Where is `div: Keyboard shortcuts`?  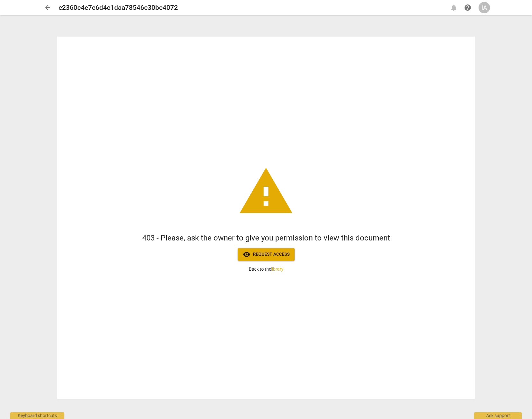
div: Keyboard shortcuts is located at coordinates (37, 416).